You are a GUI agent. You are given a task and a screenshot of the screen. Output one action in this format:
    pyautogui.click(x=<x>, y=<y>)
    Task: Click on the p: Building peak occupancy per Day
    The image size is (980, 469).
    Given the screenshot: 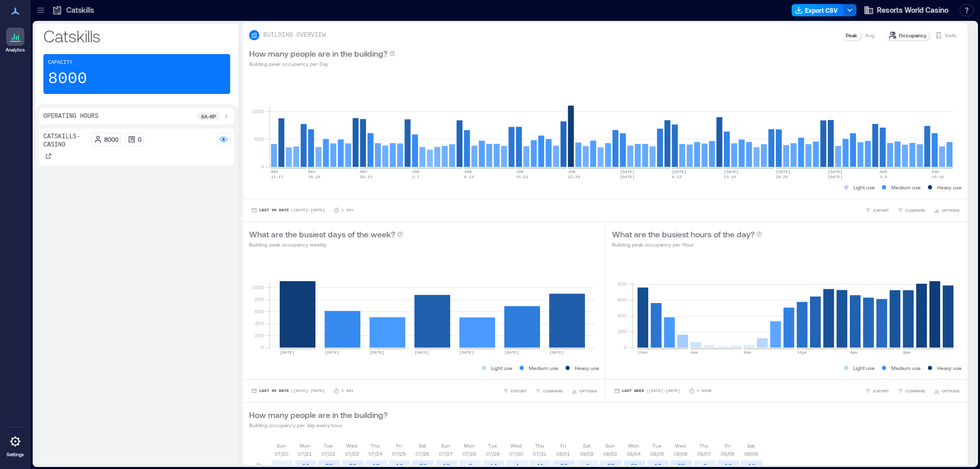 What is the action you would take?
    pyautogui.click(x=322, y=64)
    